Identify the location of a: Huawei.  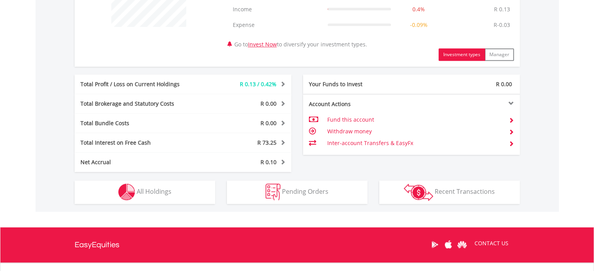
(462, 245).